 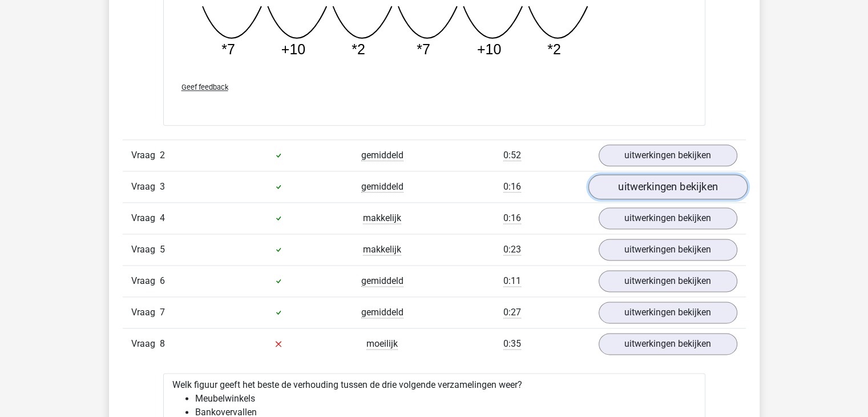 What do you see at coordinates (162, 217) in the screenshot?
I see `span: 4` at bounding box center [162, 217].